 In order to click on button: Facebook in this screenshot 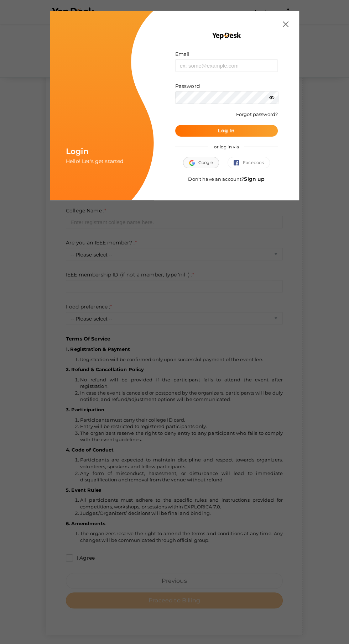, I will do `click(249, 163)`.